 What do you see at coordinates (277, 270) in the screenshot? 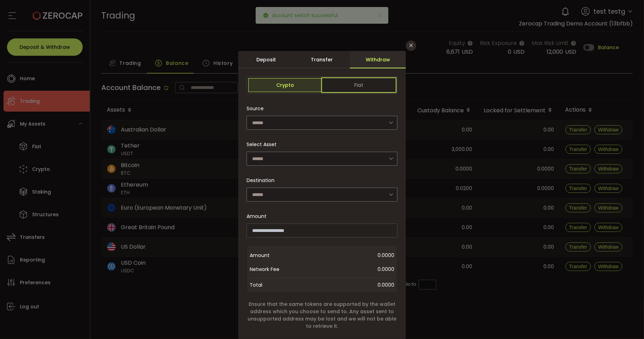
I see `span: Network Fee` at bounding box center [277, 270].